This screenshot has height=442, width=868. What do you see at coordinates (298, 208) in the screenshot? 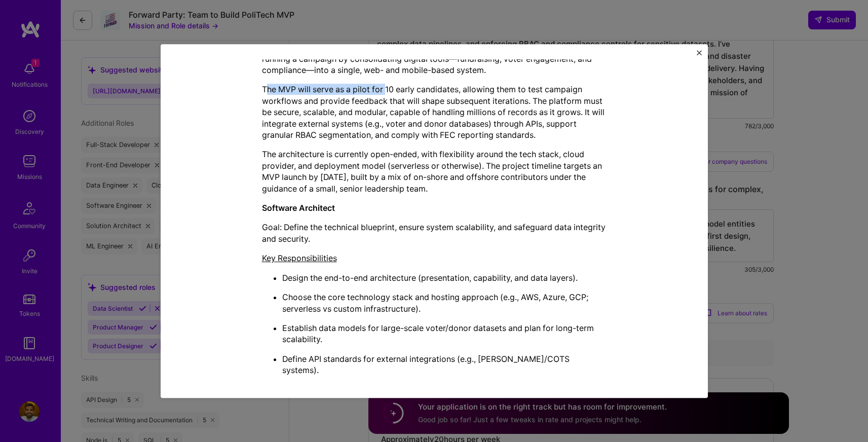
I see `strong: Software Architect` at bounding box center [298, 208].